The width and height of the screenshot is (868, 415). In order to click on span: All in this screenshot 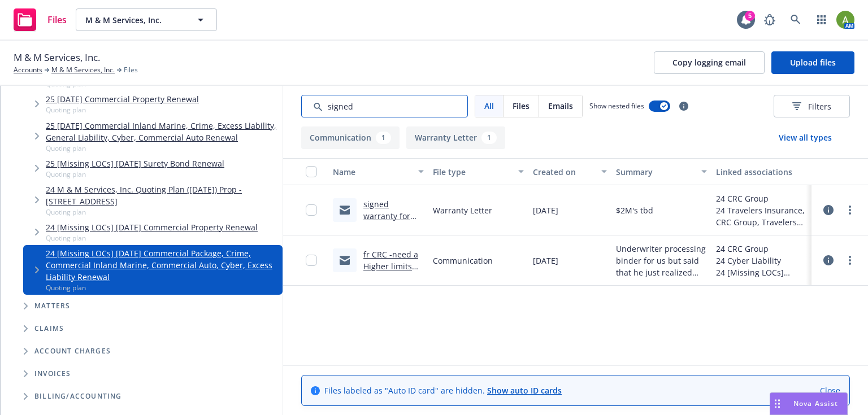, I will do `click(489, 106)`.